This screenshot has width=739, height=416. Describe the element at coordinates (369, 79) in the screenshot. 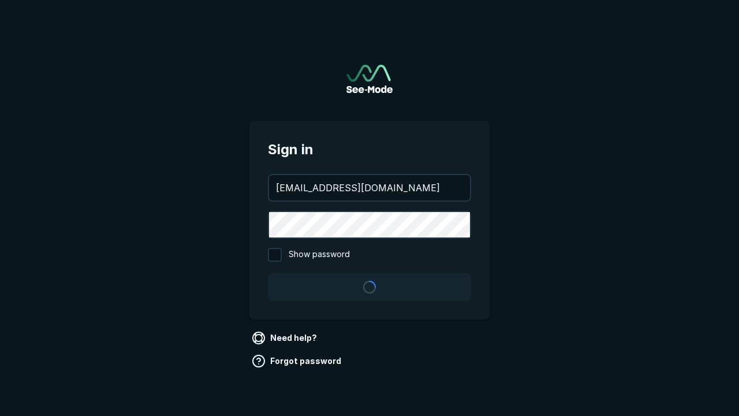

I see `a: Go to sign in` at that location.